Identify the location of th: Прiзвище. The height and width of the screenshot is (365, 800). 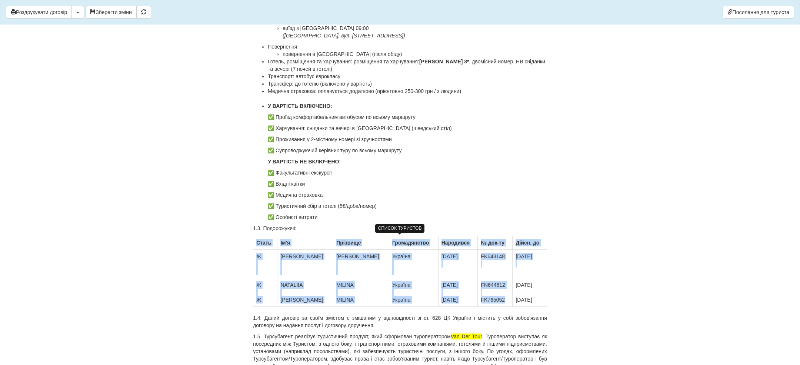
(361, 243).